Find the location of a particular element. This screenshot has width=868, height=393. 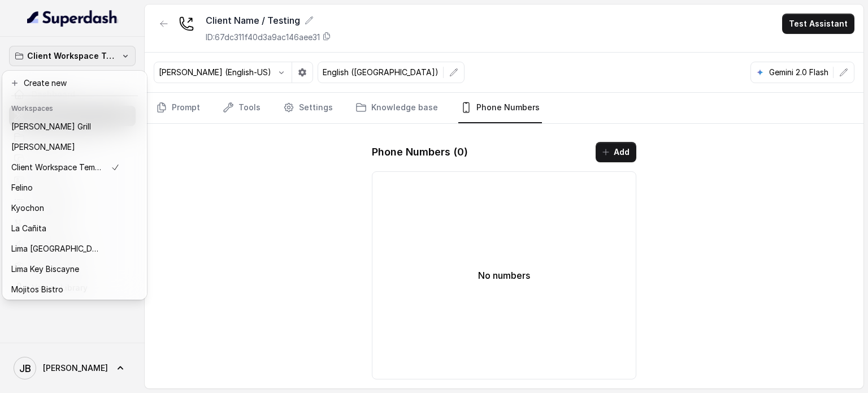

p: La Cañita is located at coordinates (29, 229).